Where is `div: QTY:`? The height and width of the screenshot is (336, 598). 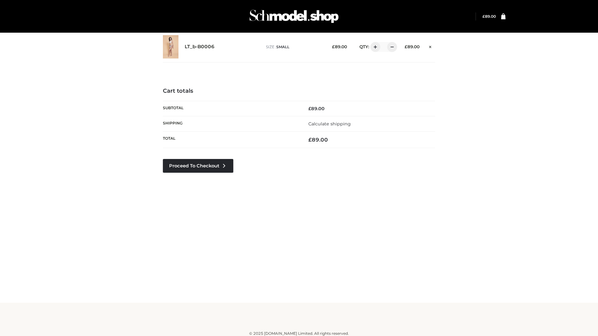
div: QTY: is located at coordinates (374, 47).